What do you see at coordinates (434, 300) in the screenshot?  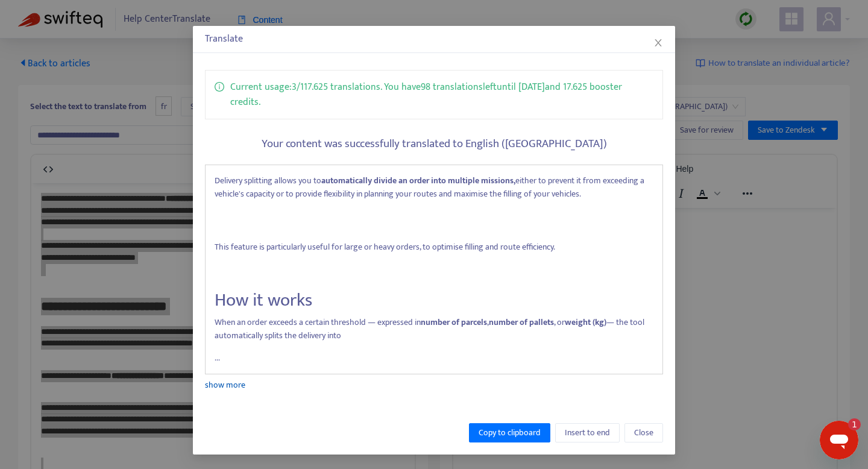 I see `h2: How it works` at bounding box center [434, 300].